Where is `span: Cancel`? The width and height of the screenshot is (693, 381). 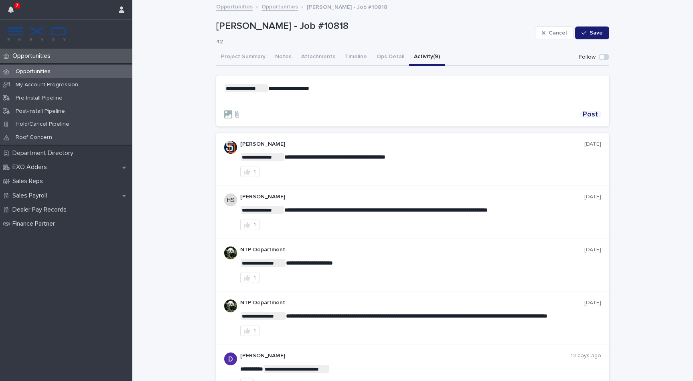
span: Cancel is located at coordinates (557, 33).